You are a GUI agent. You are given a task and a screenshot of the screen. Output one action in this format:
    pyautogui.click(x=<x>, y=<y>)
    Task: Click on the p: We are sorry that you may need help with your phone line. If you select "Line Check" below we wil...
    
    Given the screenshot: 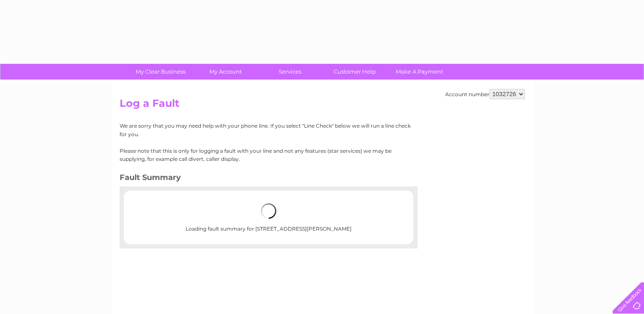 What is the action you would take?
    pyautogui.click(x=265, y=130)
    